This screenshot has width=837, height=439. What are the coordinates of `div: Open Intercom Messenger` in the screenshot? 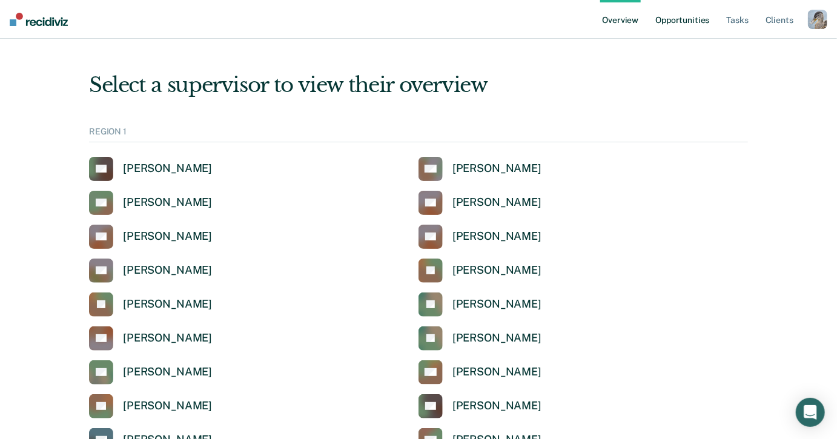 It's located at (810, 412).